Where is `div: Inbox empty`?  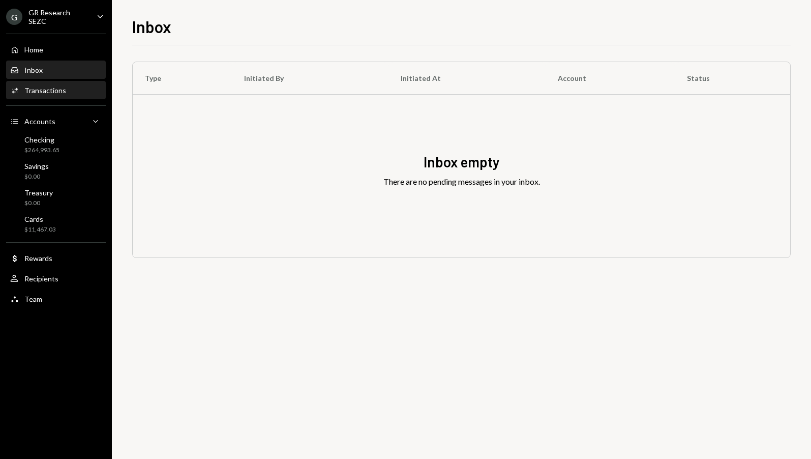
div: Inbox empty is located at coordinates (462, 162).